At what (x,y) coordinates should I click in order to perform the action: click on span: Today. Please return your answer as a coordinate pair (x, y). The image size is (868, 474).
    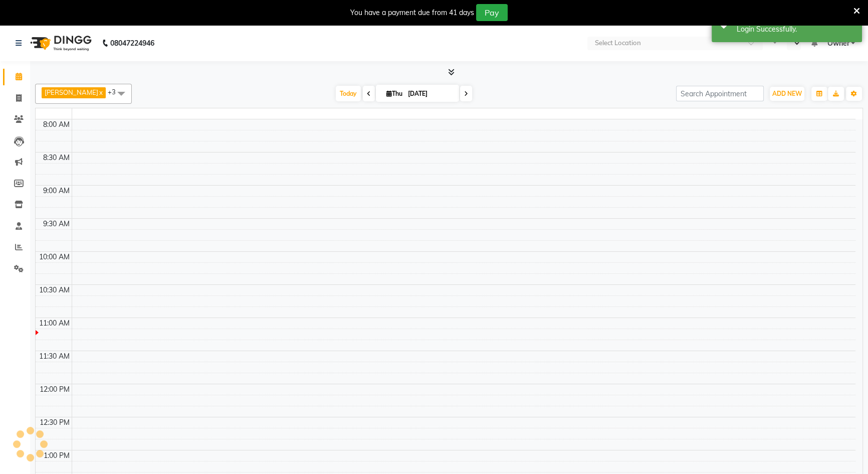
    Looking at the image, I should click on (349, 93).